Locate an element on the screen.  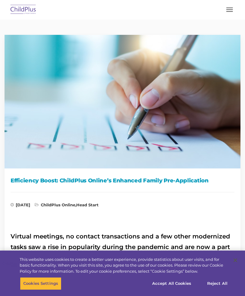
a: ChildPlus Online is located at coordinates (58, 205).